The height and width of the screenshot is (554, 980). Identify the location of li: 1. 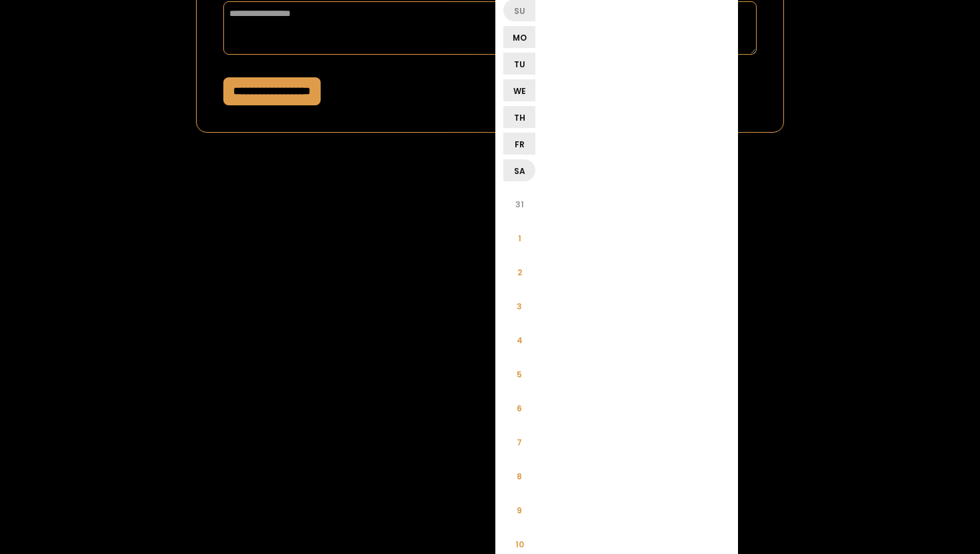
(519, 238).